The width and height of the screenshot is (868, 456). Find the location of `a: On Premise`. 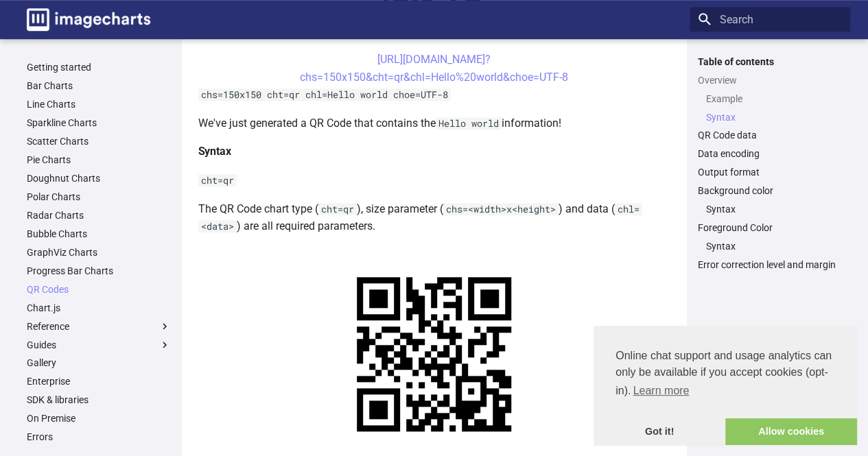

a: On Premise is located at coordinates (99, 418).